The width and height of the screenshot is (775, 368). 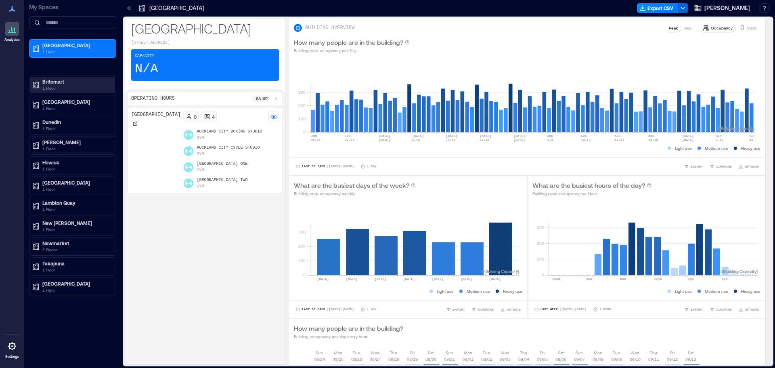 I want to click on p: 08/25, so click(x=338, y=359).